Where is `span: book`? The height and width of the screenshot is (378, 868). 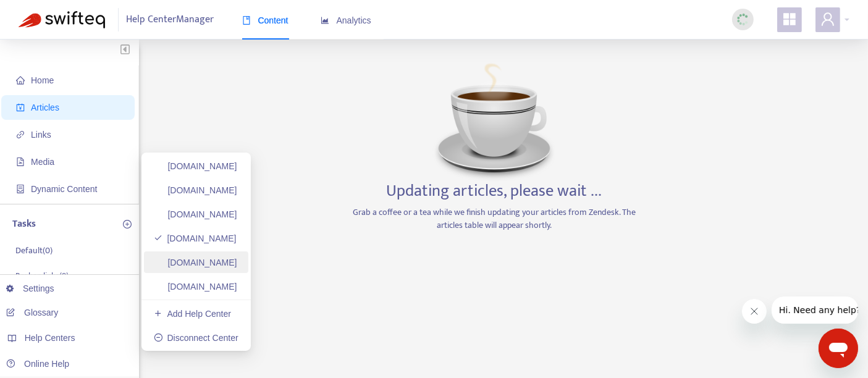 span: book is located at coordinates (246, 21).